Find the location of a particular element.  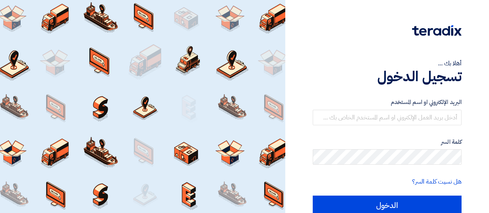

a: هل نسيت كلمة السر؟ is located at coordinates (436, 182).